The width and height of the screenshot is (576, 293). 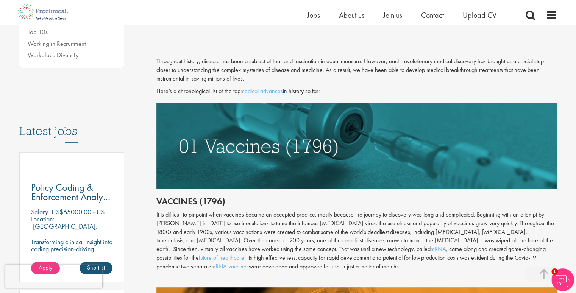 I want to click on span: Location:, so click(x=42, y=219).